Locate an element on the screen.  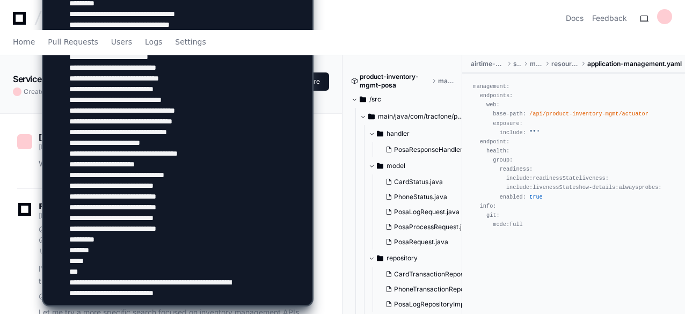
a: Home is located at coordinates (24, 42).